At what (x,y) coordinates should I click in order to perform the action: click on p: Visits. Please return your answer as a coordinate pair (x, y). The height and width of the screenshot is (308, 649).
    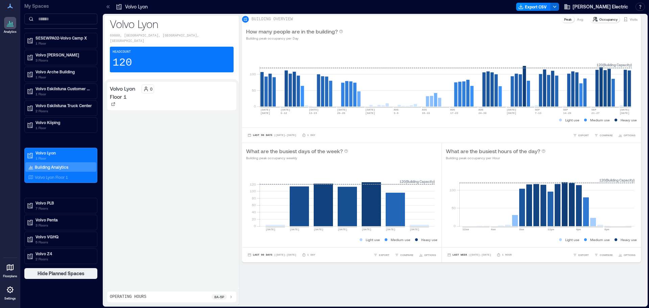
    Looking at the image, I should click on (633, 19).